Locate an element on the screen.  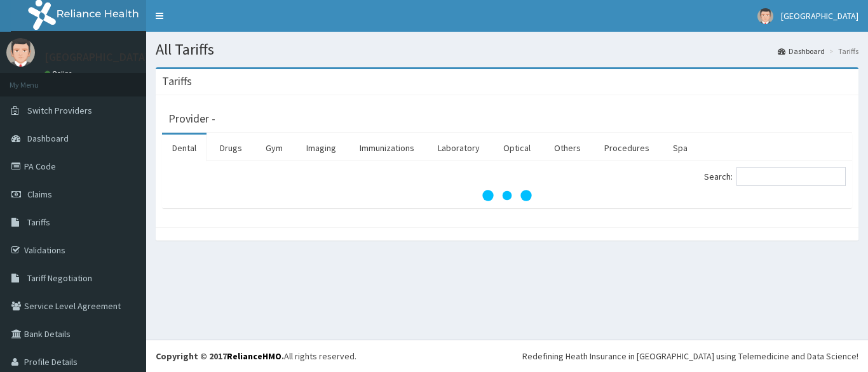
span: Claims is located at coordinates (39, 194).